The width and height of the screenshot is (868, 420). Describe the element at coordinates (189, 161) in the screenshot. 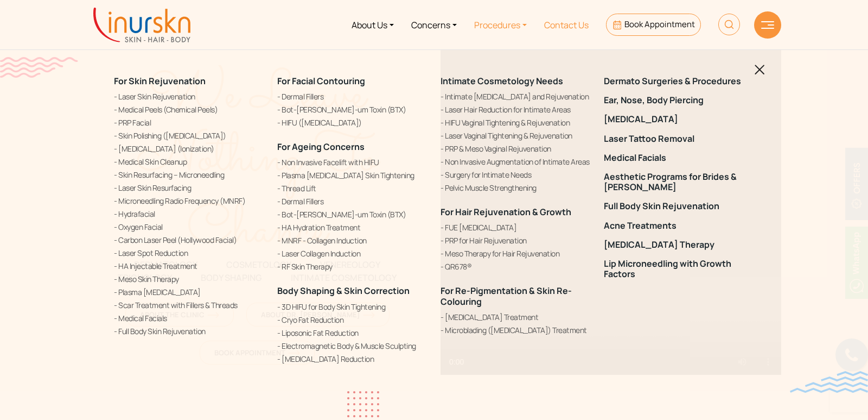

I see `a: Medical Skin Cleanup` at that location.